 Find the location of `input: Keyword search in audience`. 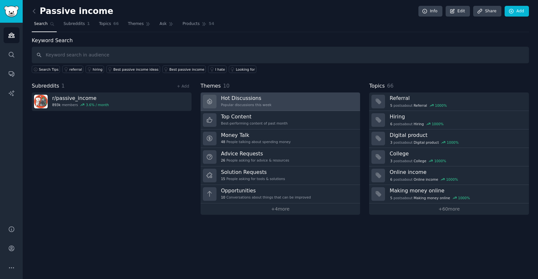

input: Keyword search in audience is located at coordinates (281, 55).